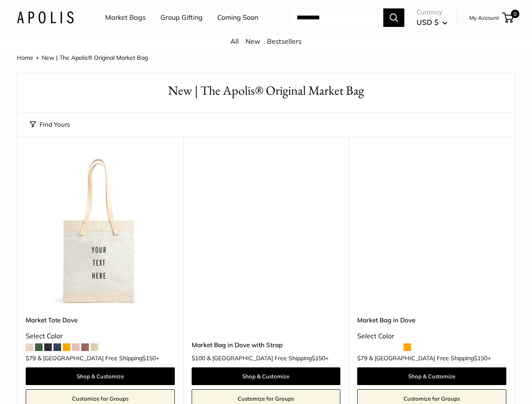 The height and width of the screenshot is (404, 532). Describe the element at coordinates (100, 320) in the screenshot. I see `a: Market Tote Dove` at that location.